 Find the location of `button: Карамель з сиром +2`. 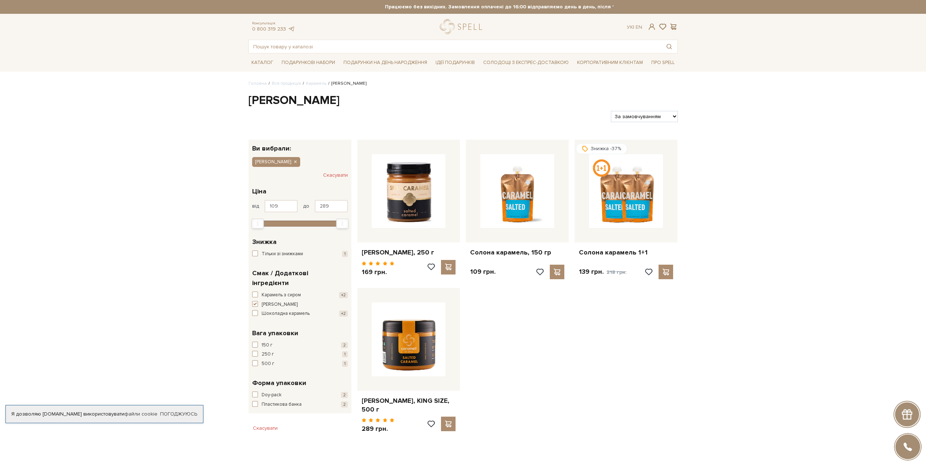

button: Карамель з сиром +2 is located at coordinates (300, 295).